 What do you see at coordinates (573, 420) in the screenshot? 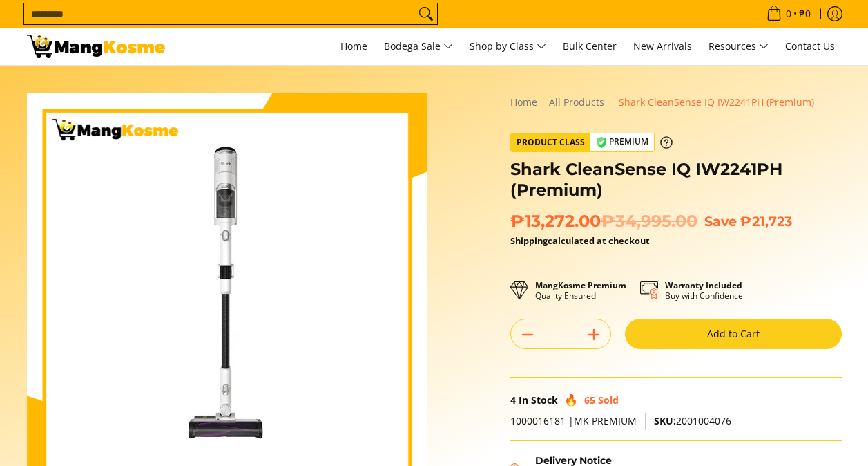
I see `span: 1000016181 |MK PREMIUM` at bounding box center [573, 420].